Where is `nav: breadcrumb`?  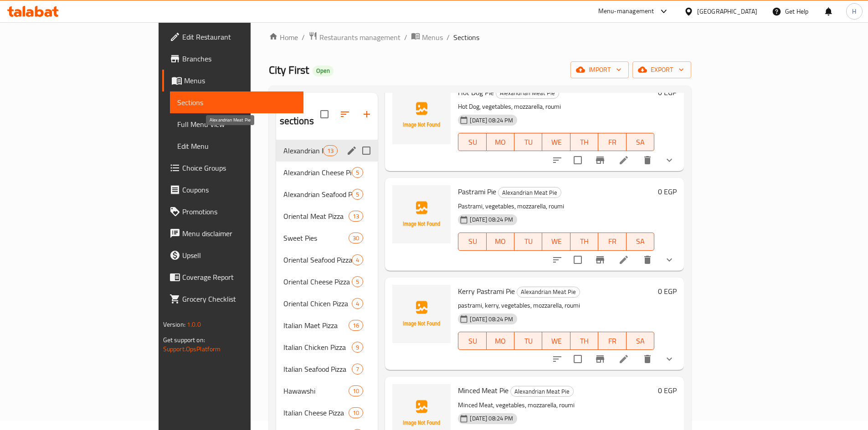
nav: breadcrumb is located at coordinates (480, 37).